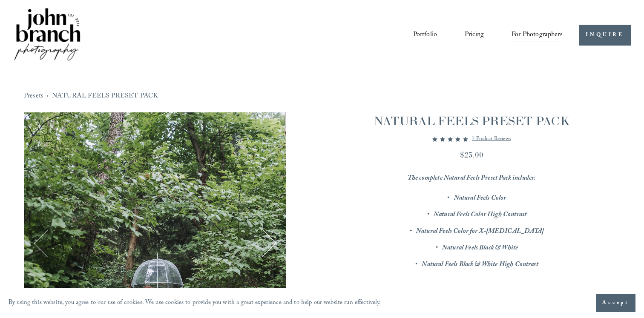  What do you see at coordinates (480, 265) in the screenshot?
I see `em: Natural Feels Black & White High Contrast` at bounding box center [480, 265].